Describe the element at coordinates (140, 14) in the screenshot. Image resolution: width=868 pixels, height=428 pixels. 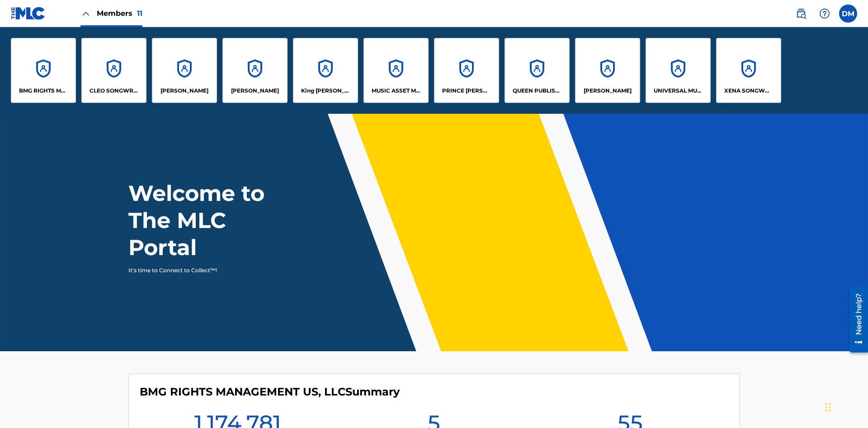
I see `span: 11` at that location.